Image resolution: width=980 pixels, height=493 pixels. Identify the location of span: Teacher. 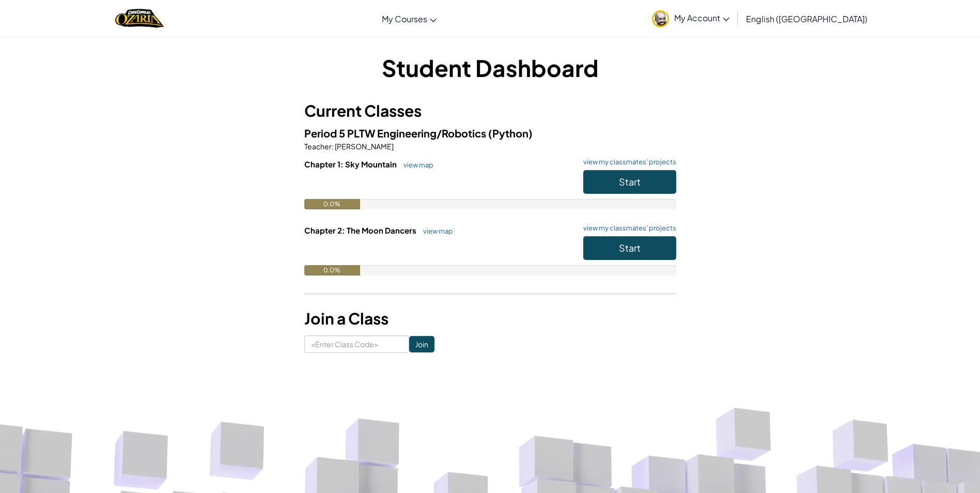
(318, 146).